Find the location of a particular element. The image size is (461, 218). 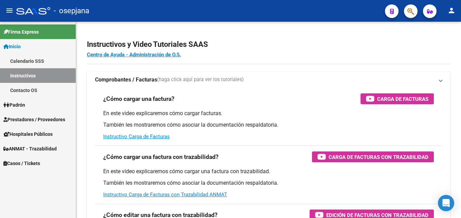

span: Padrón is located at coordinates (14, 105).